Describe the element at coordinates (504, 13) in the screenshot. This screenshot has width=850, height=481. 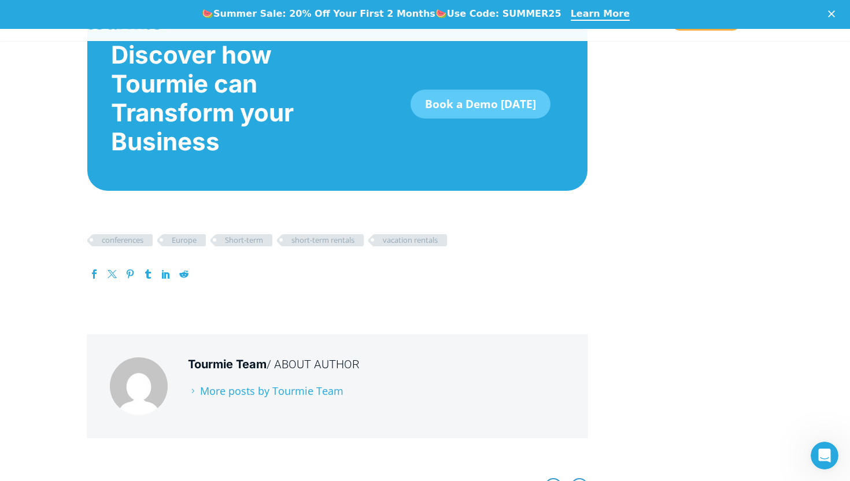
I see `b: Use Code: SUMMER25` at that location.